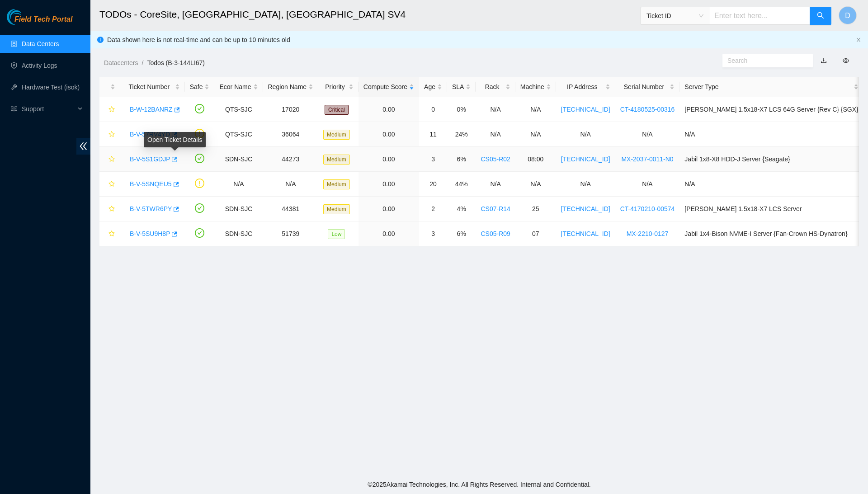  What do you see at coordinates (176, 63) in the screenshot?
I see `a: Todos (B-3-144LI67)` at bounding box center [176, 63].